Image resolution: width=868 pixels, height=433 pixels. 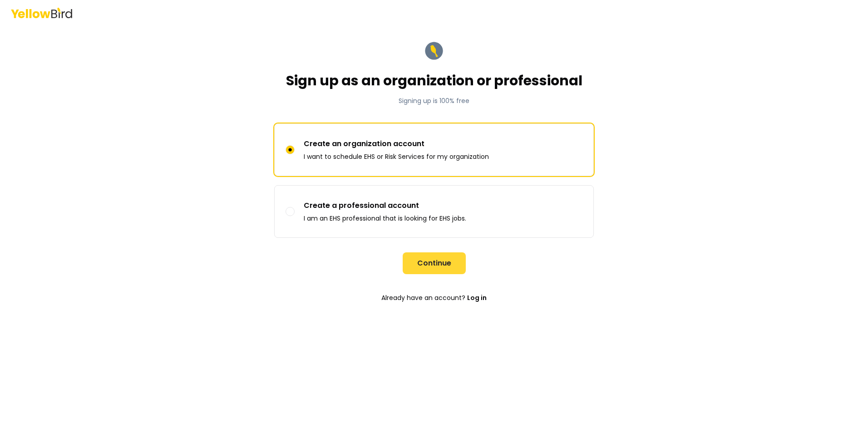 I want to click on p: Signing up is 100% free, so click(x=434, y=101).